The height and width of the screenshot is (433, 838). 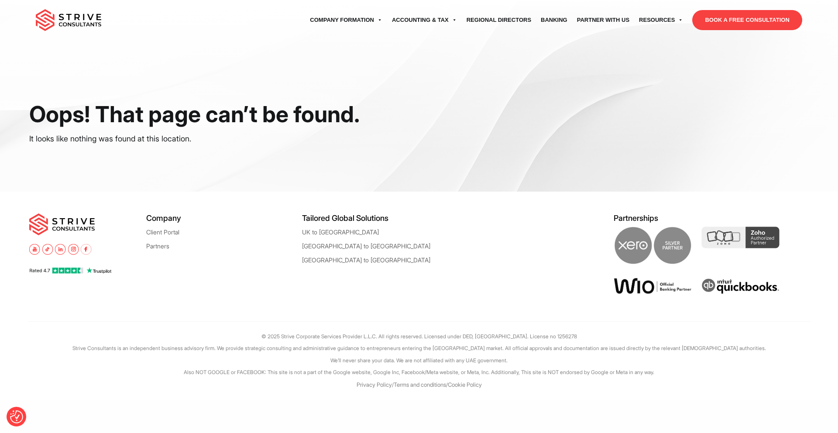 What do you see at coordinates (17, 417) in the screenshot?
I see `button: Consent Preferences` at bounding box center [17, 417].